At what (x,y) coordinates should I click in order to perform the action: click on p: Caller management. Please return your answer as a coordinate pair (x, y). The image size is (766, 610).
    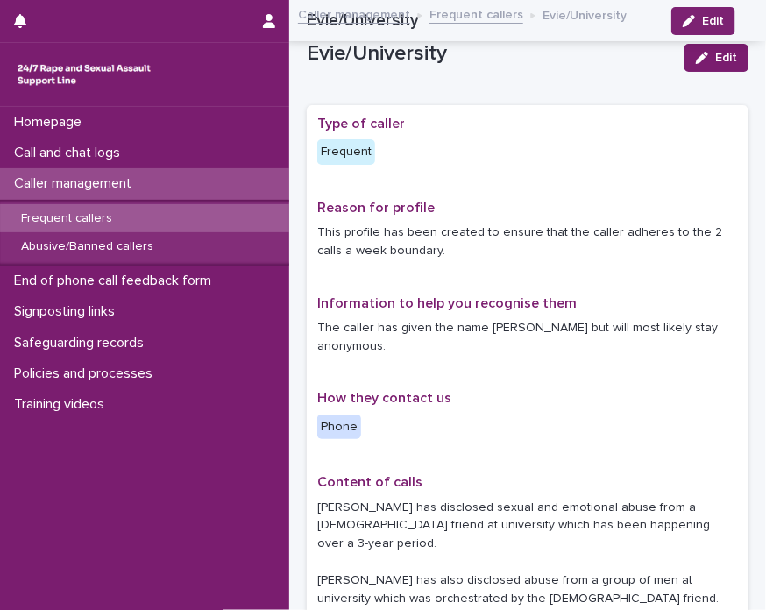
    Looking at the image, I should click on (76, 183).